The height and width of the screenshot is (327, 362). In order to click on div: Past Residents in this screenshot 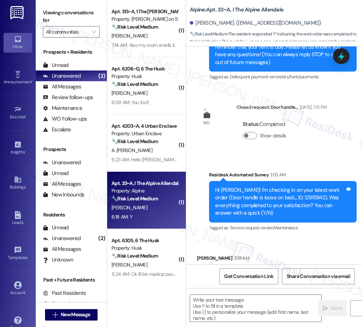, I will do `click(64, 293)`.